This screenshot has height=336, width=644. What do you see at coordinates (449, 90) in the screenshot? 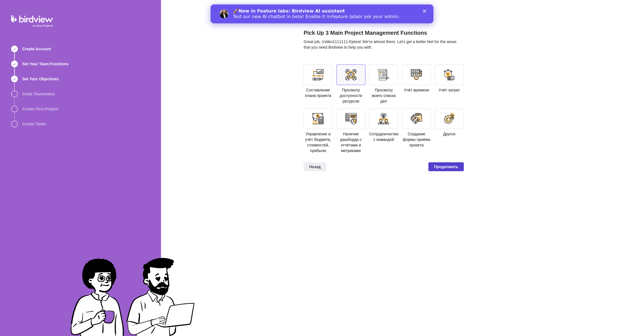
I see `span: Учёт затрат` at bounding box center [449, 90].